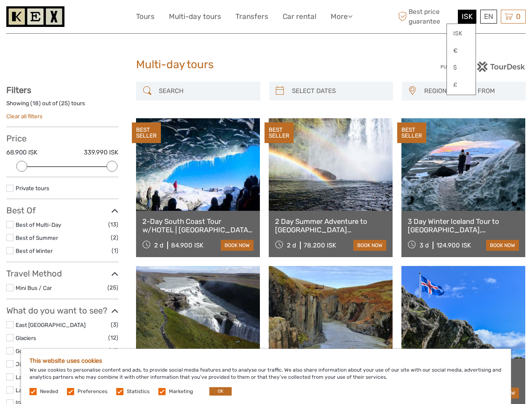 The width and height of the screenshot is (532, 404). What do you see at coordinates (426, 16) in the screenshot?
I see `span: Best price guarantee` at bounding box center [426, 16].